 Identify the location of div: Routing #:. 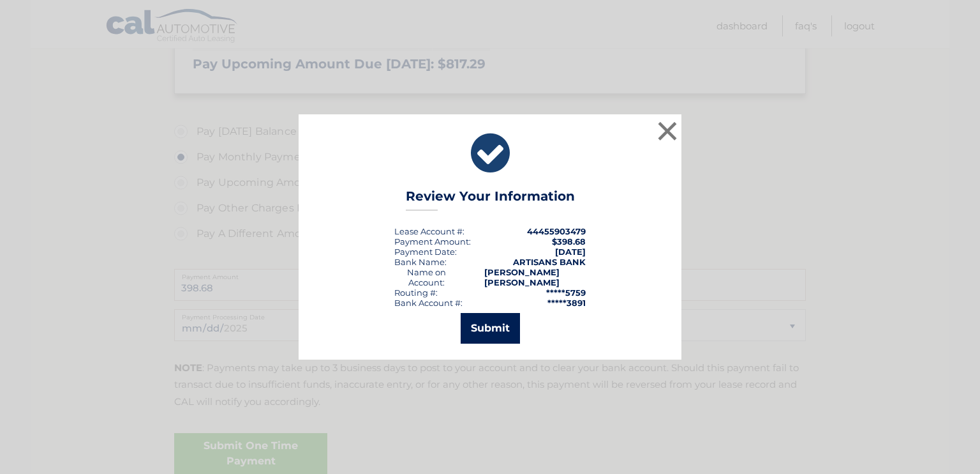
(416, 292).